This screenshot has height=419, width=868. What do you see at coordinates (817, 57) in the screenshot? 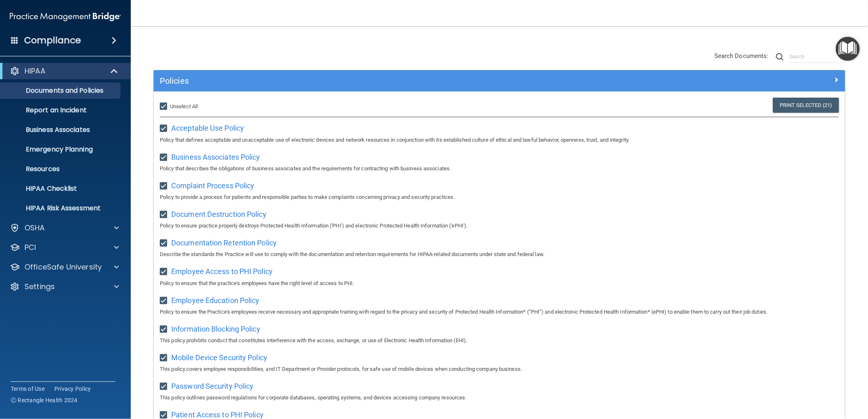
I see `input: Search` at bounding box center [817, 57].